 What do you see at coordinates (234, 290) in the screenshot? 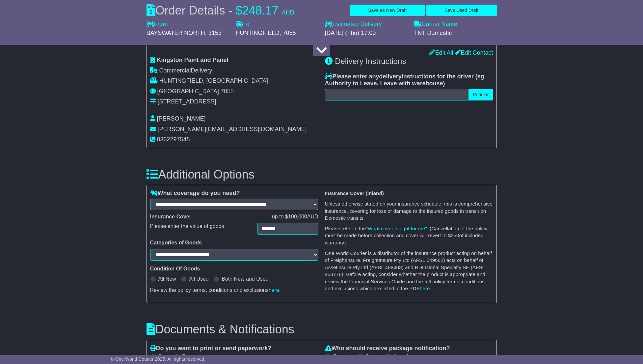
I see `div: Review the policy terms, conditions and exclusions .` at bounding box center [234, 290].